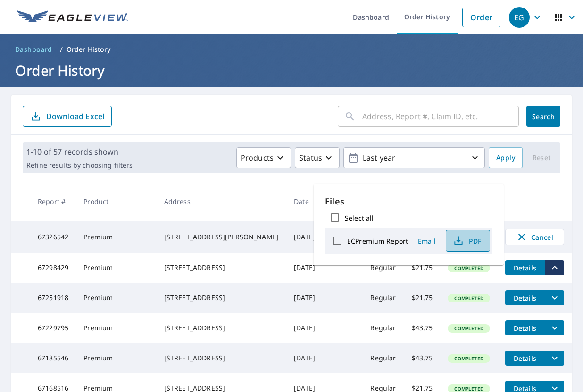 This screenshot has height=392, width=583. What do you see at coordinates (378, 241) in the screenshot?
I see `label: ECPremium Report` at bounding box center [378, 241].